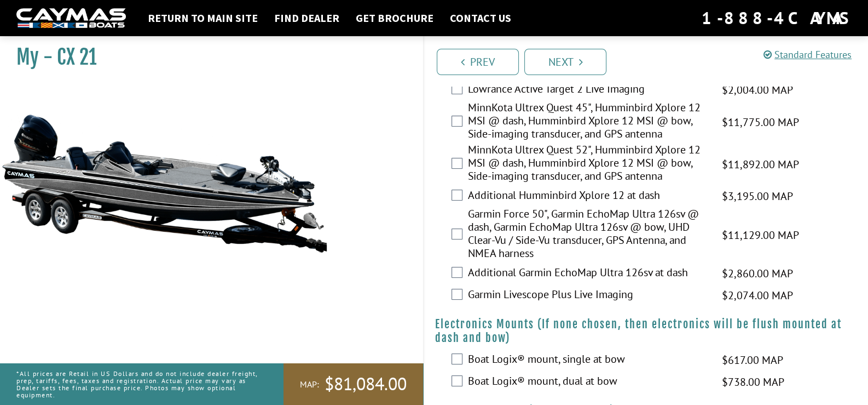 This screenshot has height=405, width=868. What do you see at coordinates (206, 57) in the screenshot?
I see `h1: My - CX 21` at bounding box center [206, 57].